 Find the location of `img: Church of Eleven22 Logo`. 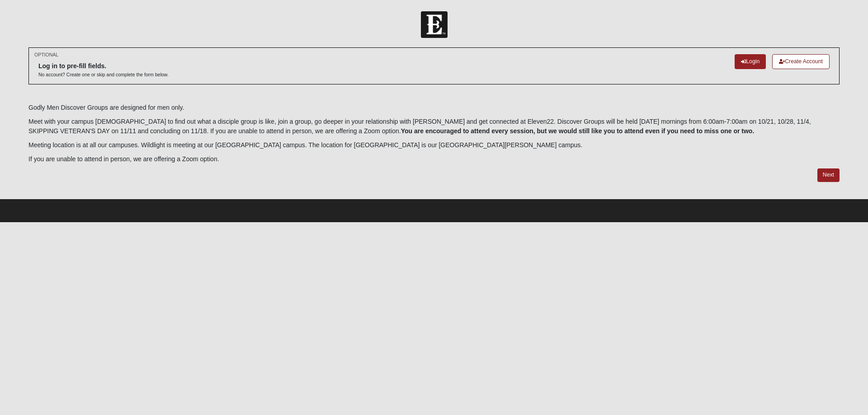

img: Church of Eleven22 Logo is located at coordinates (434, 25).